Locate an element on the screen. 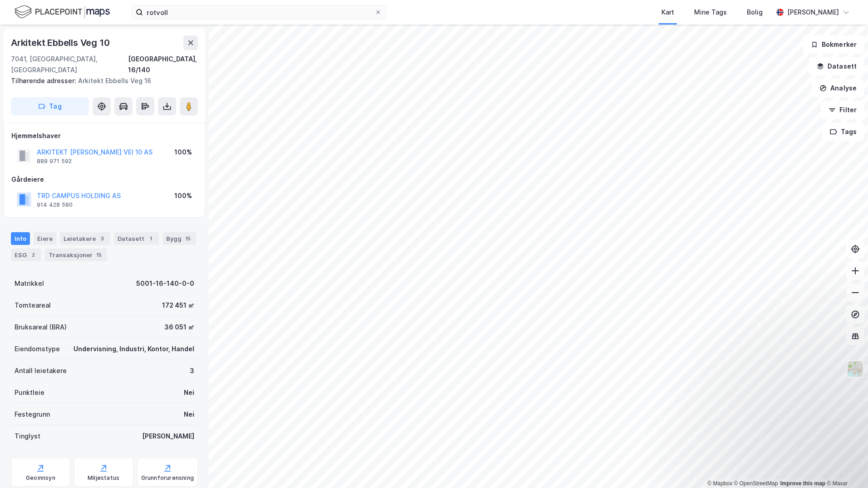 The height and width of the screenshot is (488, 868). input: Søk på adresse, matrikkel, gårdeiere, leietakere eller personer is located at coordinates (259, 12).